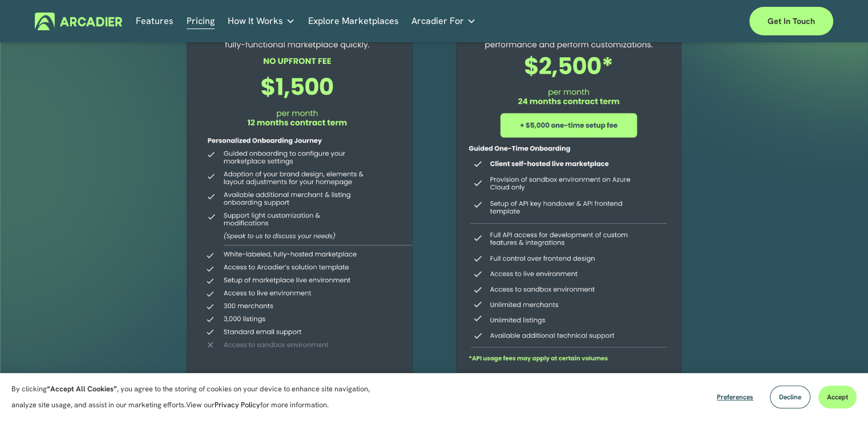 The image size is (868, 421). What do you see at coordinates (789, 397) in the screenshot?
I see `span: Decline` at bounding box center [789, 397].